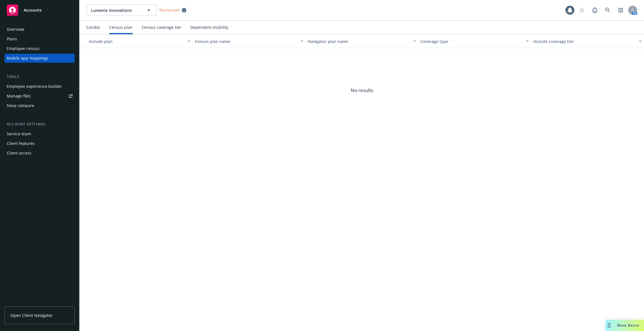 The height and width of the screenshot is (331, 644). What do you see at coordinates (249, 41) in the screenshot?
I see `button: Census plan name` at bounding box center [249, 41].